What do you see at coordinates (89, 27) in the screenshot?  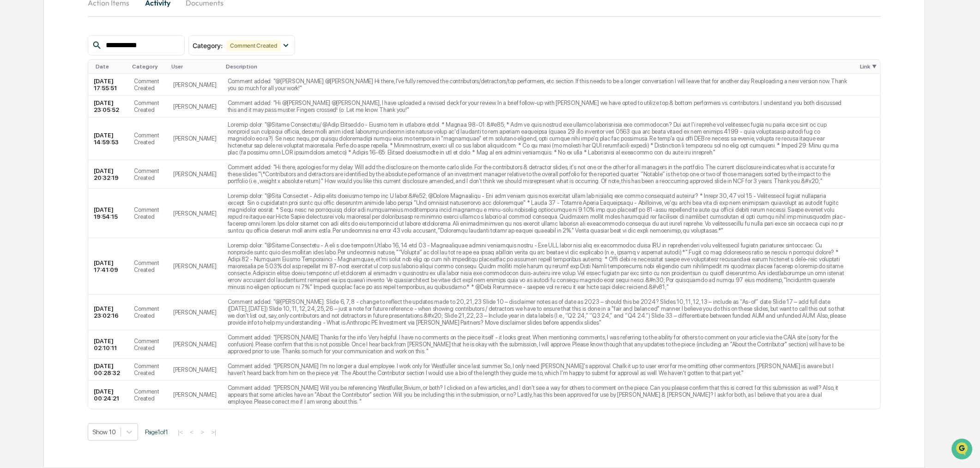 I see `p: How can we help?` at bounding box center [89, 27].